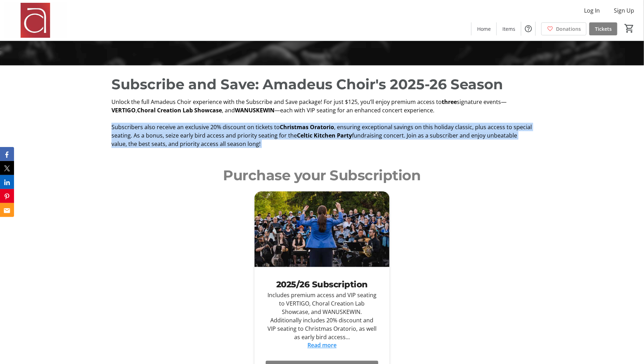  Describe the element at coordinates (180, 110) in the screenshot. I see `strong: Choral Creation Lab Showcase` at that location.